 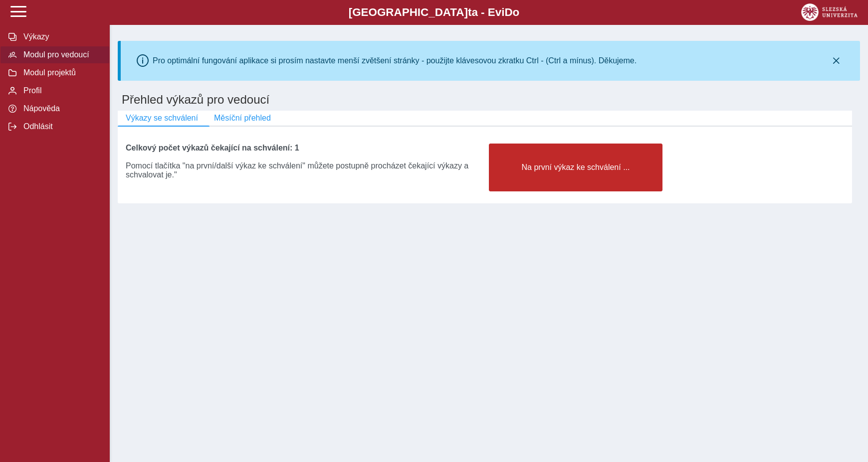 I want to click on span: Modul projektů, so click(x=61, y=73).